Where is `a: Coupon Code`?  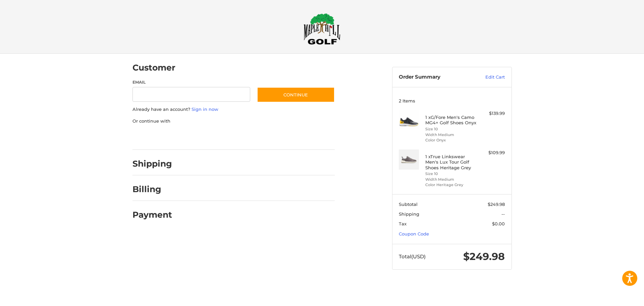 a: Coupon Code is located at coordinates (414, 234).